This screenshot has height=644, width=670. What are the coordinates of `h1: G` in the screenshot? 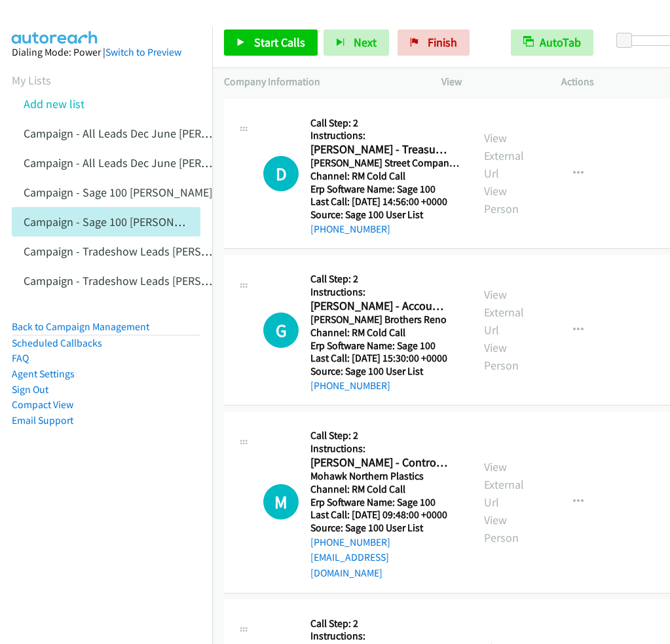 It's located at (281, 330).